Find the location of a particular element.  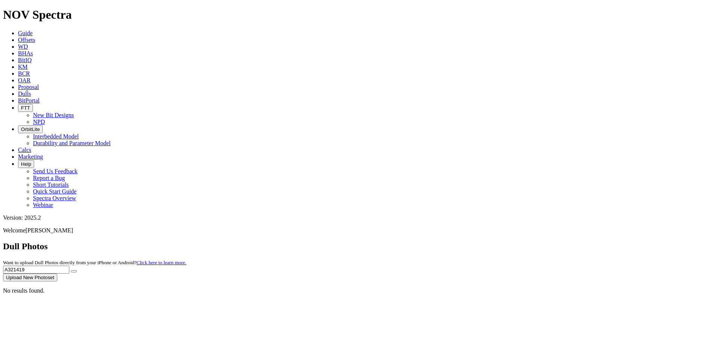

a: Durability and Parameter Model is located at coordinates (72, 143).